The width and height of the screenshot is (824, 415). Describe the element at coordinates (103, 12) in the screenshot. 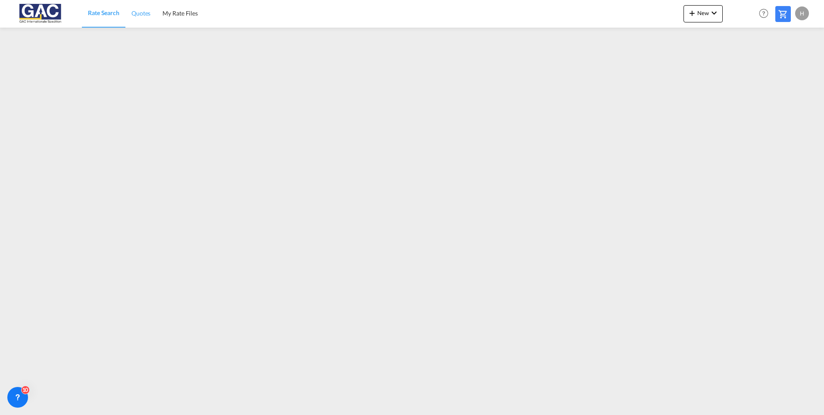

I see `span: Rate Search` at that location.